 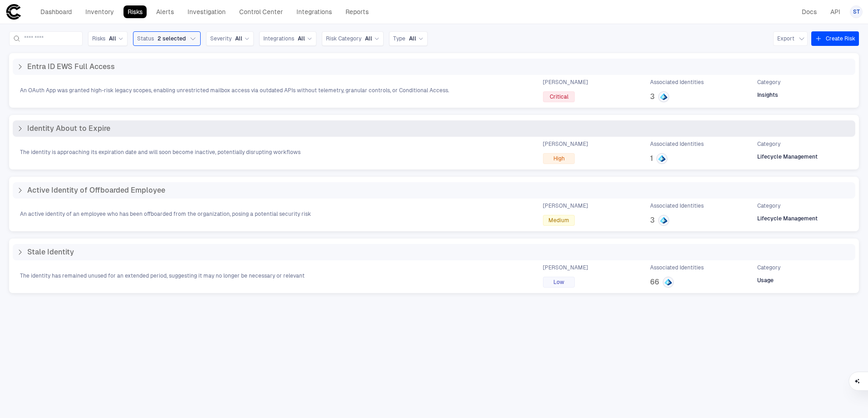 What do you see at coordinates (165, 12) in the screenshot?
I see `a: Alerts` at bounding box center [165, 12].